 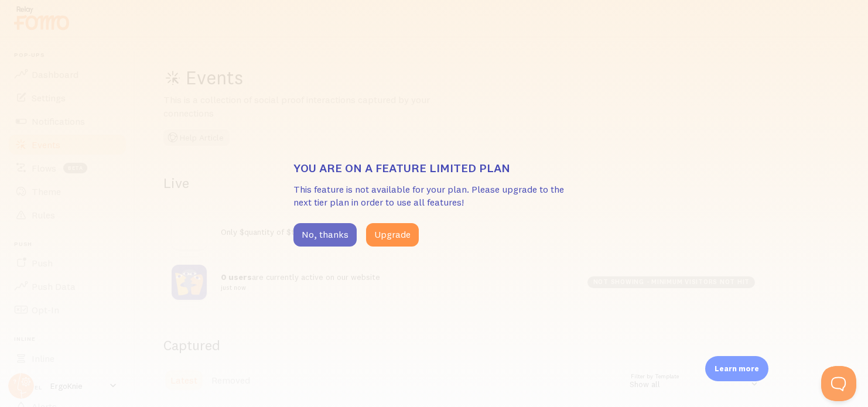 I want to click on h3: You are on a feature limited plan, so click(x=434, y=168).